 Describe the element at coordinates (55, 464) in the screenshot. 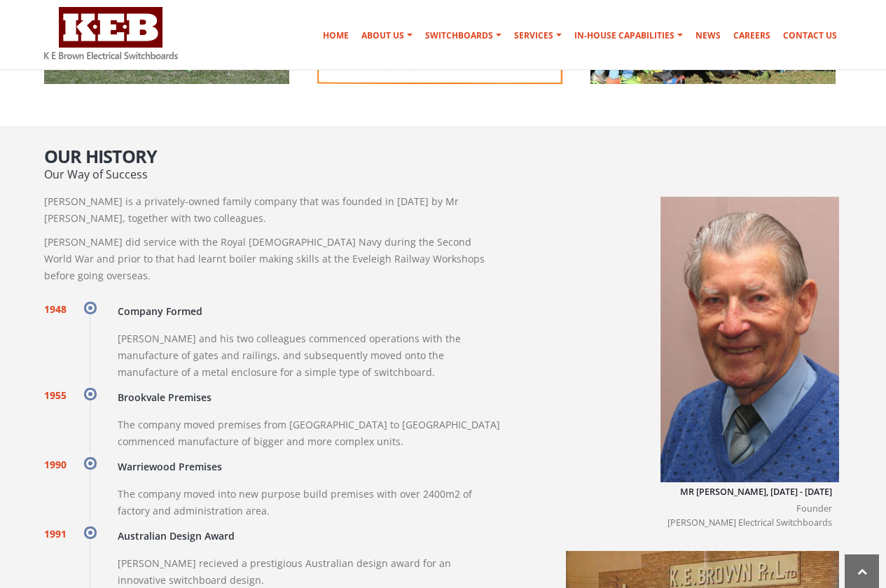

I see `span: 1990` at that location.